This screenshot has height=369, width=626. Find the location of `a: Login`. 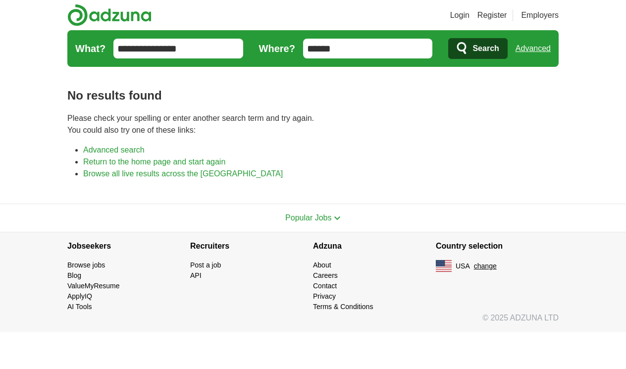

a: Login is located at coordinates (459, 15).